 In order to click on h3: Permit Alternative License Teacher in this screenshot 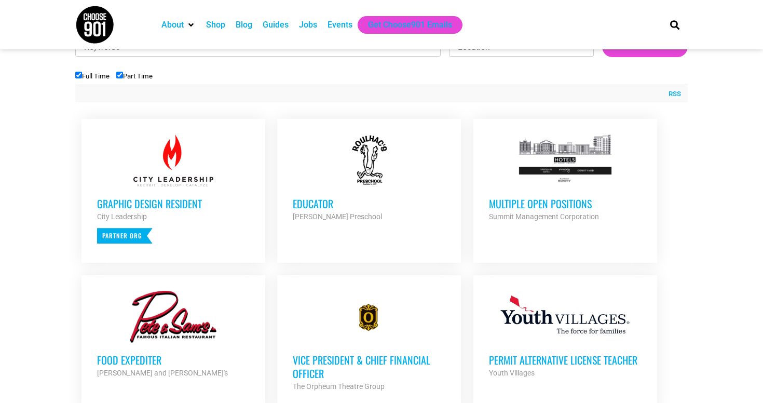, I will do `click(565, 360)`.